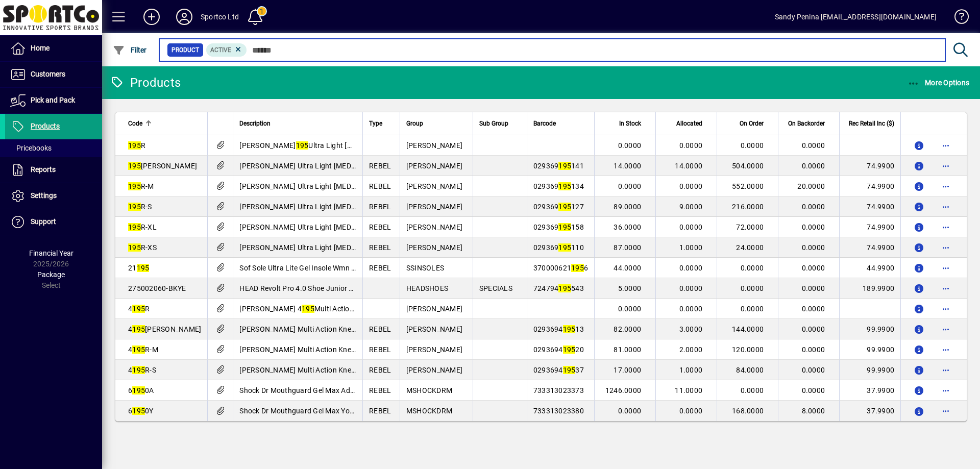 Image resolution: width=980 pixels, height=469 pixels. Describe the element at coordinates (751, 123) in the screenshot. I see `span: On Order` at that location.